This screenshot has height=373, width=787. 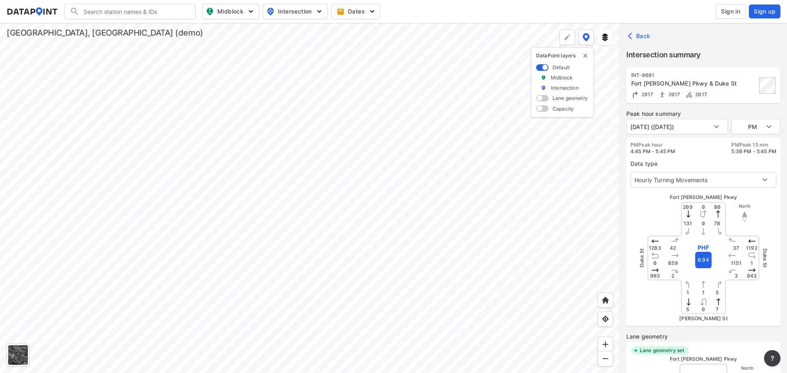 What do you see at coordinates (295, 11) in the screenshot?
I see `button: Intersection` at bounding box center [295, 11].